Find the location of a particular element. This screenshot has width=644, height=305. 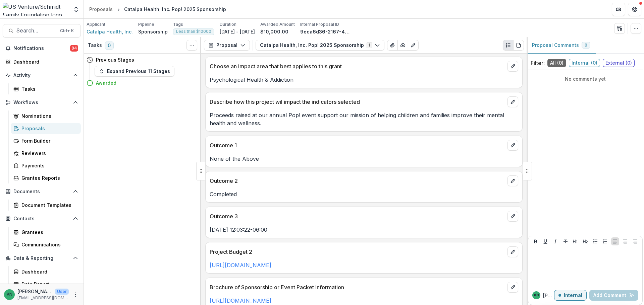

span: External ( 0 ) is located at coordinates (618, 63).